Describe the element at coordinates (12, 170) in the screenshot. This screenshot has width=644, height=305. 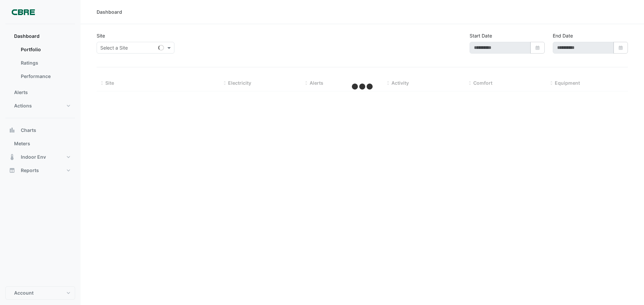
I see `app-icon: Reports` at that location.